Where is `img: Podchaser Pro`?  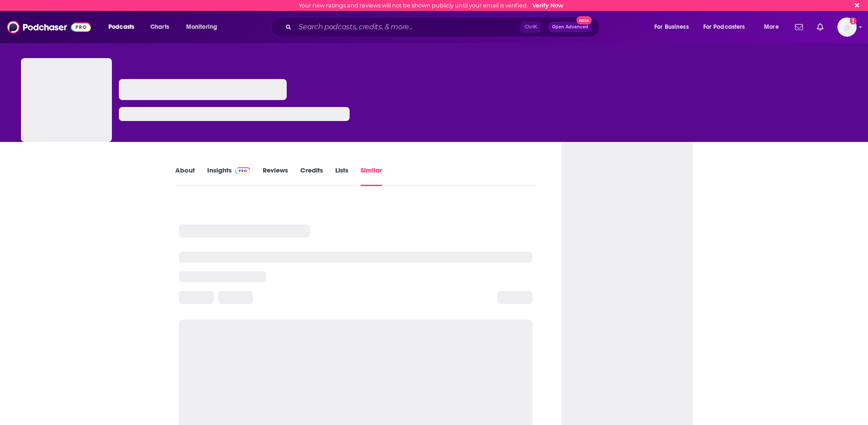
img: Podchaser Pro is located at coordinates (243, 171).